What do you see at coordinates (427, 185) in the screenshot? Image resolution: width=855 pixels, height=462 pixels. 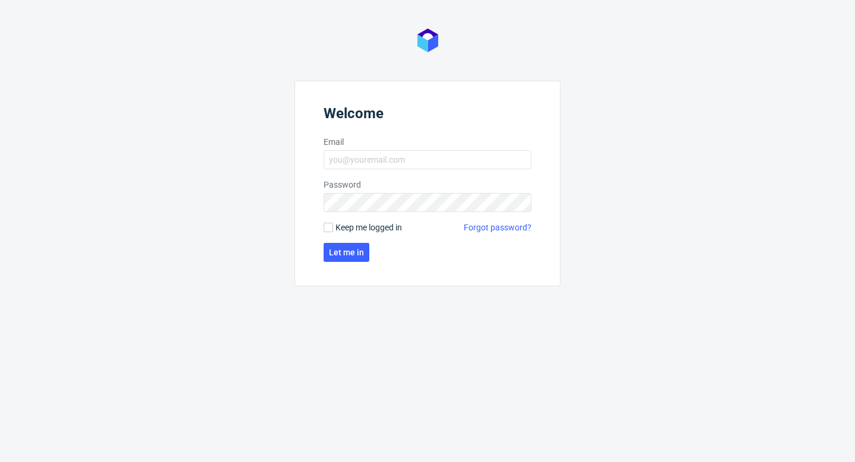 I see `label: Password` at bounding box center [427, 185].